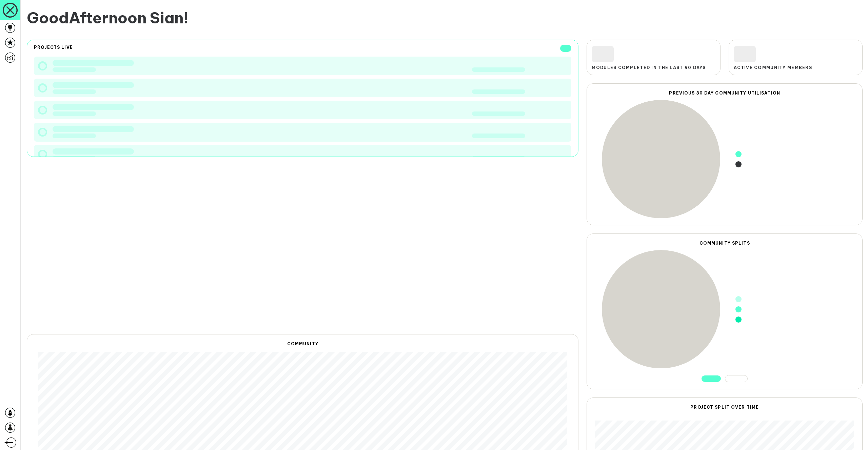 This screenshot has height=450, width=868. Describe the element at coordinates (724, 93) in the screenshot. I see `h2: Previous 30 day Community Utilisation` at that location.